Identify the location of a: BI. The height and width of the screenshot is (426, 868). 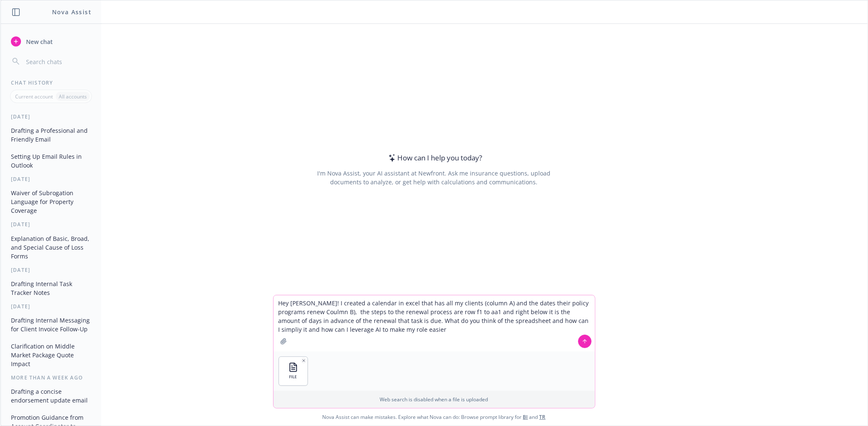
(526, 417).